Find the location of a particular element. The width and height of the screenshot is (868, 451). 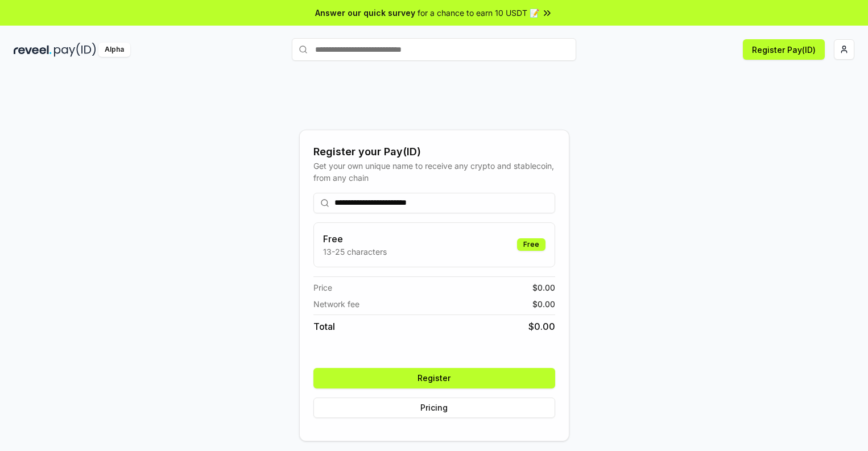

span: Answer our quick survey is located at coordinates (365, 13).